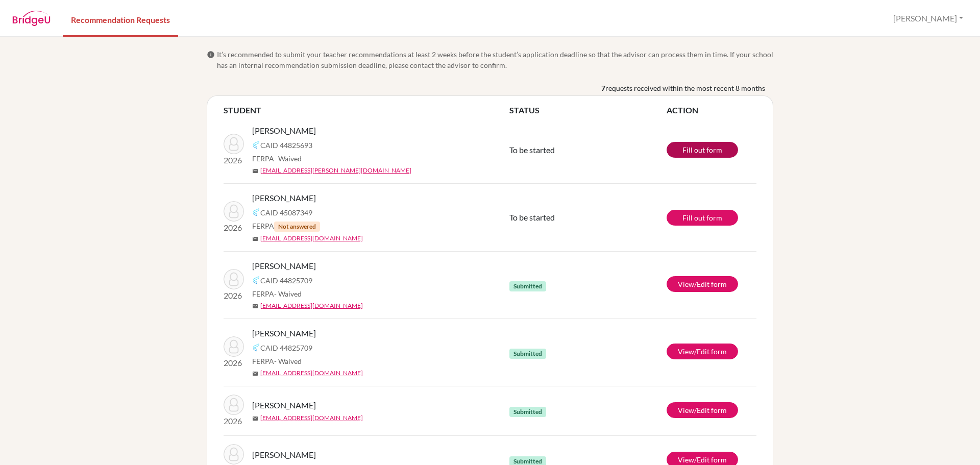 The image size is (980, 465). What do you see at coordinates (286, 212) in the screenshot?
I see `span: CAID 45087349` at bounding box center [286, 212].